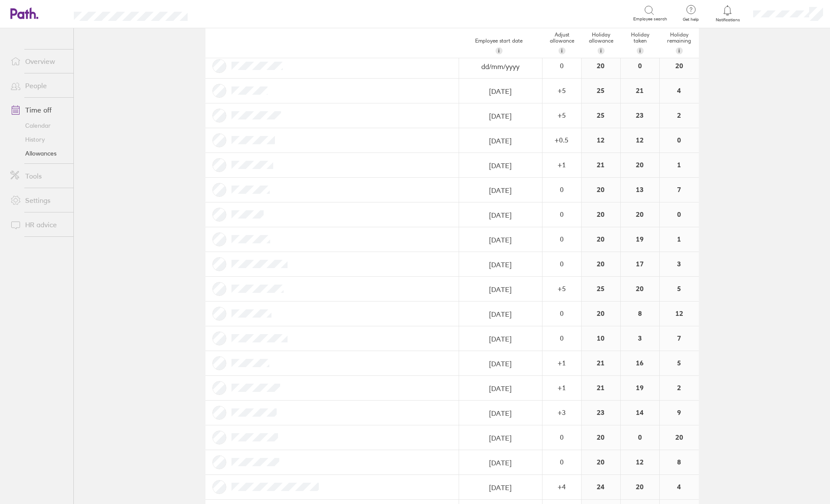  Describe the element at coordinates (651, 19) in the screenshot. I see `span: Employee search` at that location.